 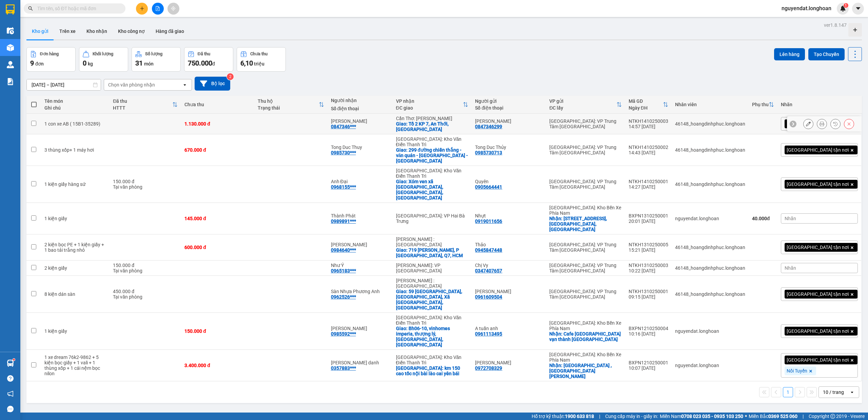 I want to click on div: Giao: 59 TRích Thị Miếng, Ấp Đông, Xã Tới Tam thôn, Hoc môn, so click(x=432, y=299).